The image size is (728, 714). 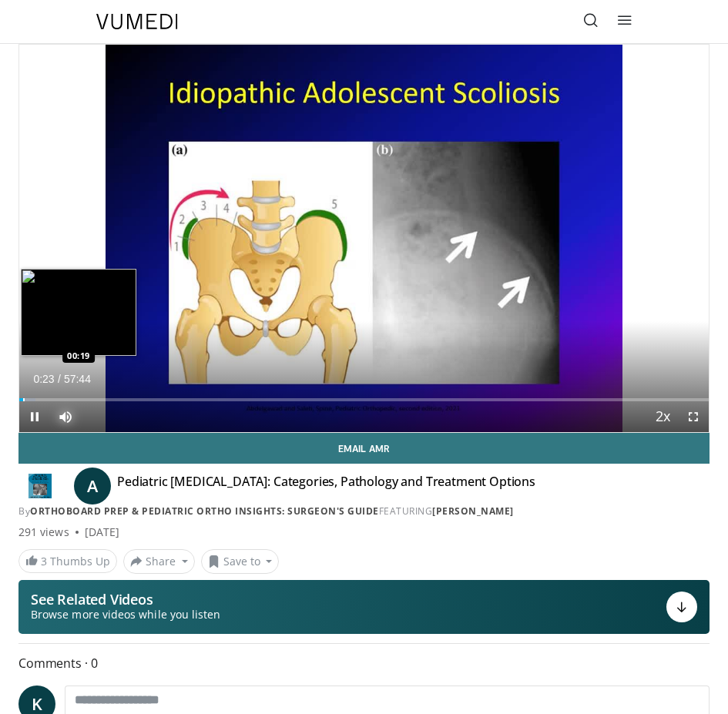 What do you see at coordinates (35, 417) in the screenshot?
I see `button: Pause` at bounding box center [35, 417].